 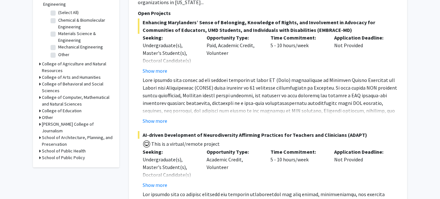 I want to click on h3: Other, so click(x=47, y=118).